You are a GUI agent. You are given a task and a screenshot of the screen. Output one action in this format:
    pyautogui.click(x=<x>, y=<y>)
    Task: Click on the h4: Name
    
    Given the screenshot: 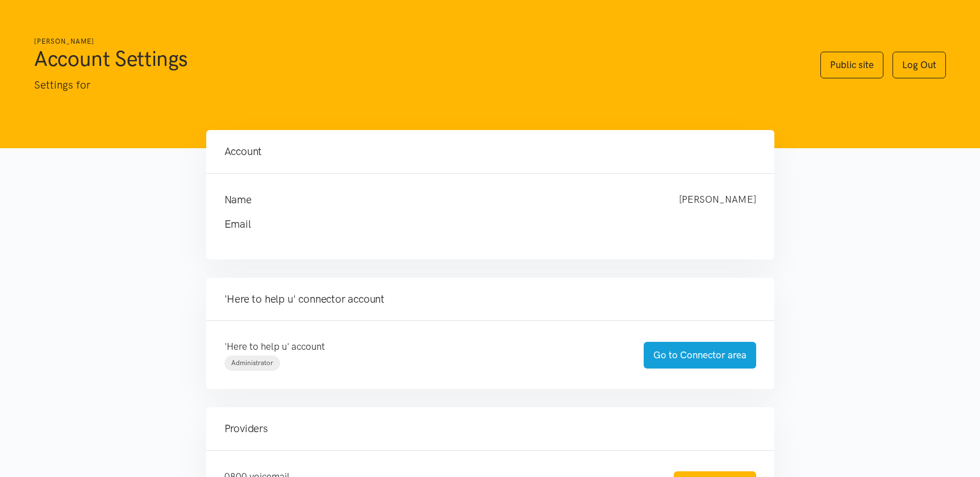 What is the action you would take?
    pyautogui.click(x=440, y=200)
    